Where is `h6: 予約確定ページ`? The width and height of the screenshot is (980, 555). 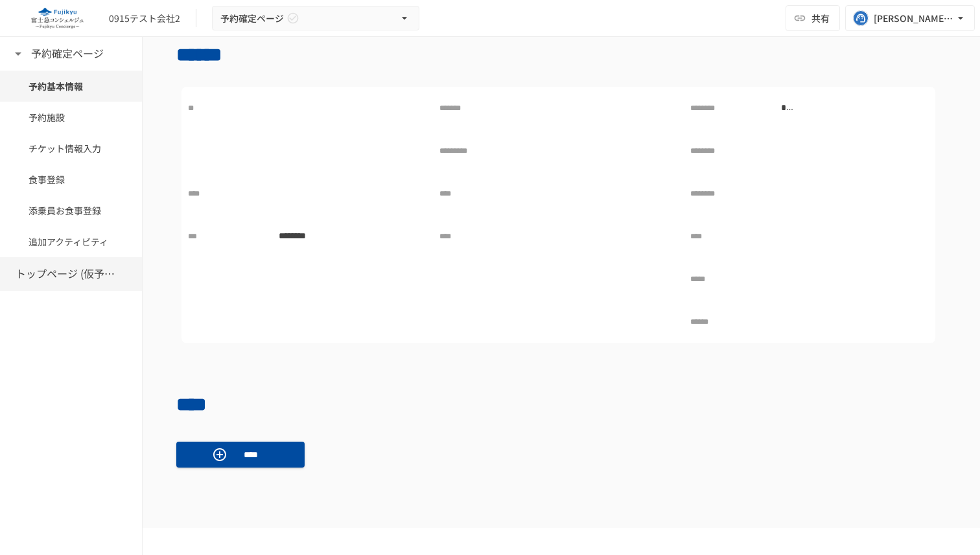 h6: 予約確定ページ is located at coordinates (67, 54).